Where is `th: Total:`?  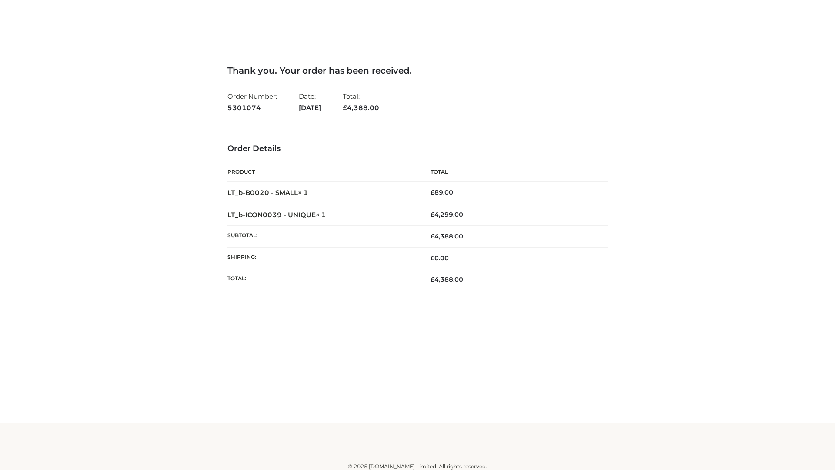 th: Total: is located at coordinates (322, 279).